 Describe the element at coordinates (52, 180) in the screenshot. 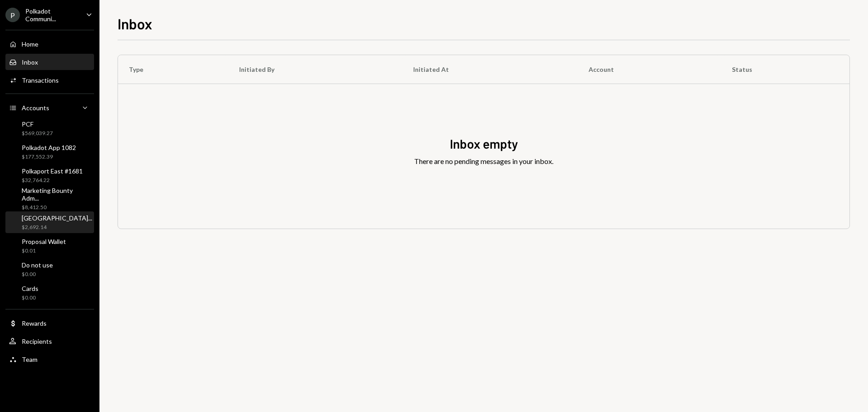

I see `div: $32,764.22` at that location.